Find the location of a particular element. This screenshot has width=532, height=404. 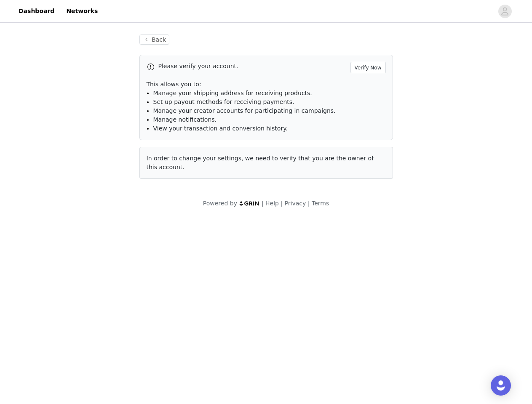

span: Set up payout methods for receiving payments. is located at coordinates (224, 102).